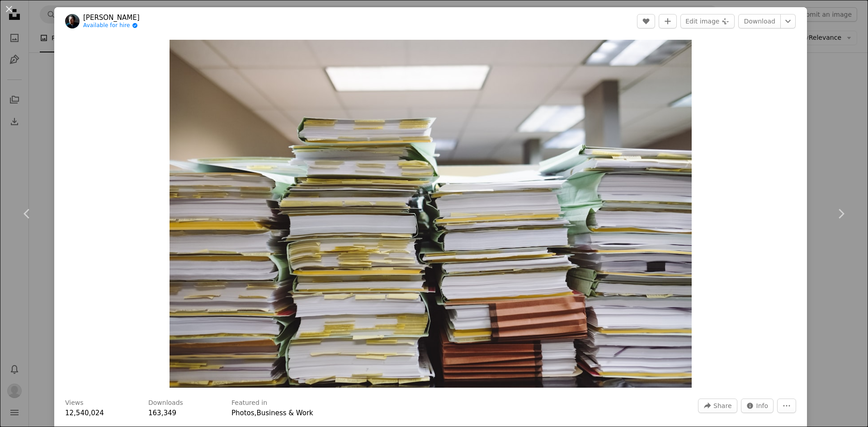 This screenshot has width=868, height=427. I want to click on button: Choose download size, so click(787, 21).